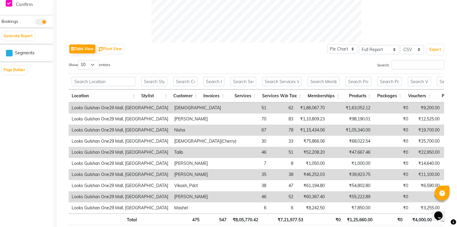  I want to click on span: Confirm, so click(24, 4).